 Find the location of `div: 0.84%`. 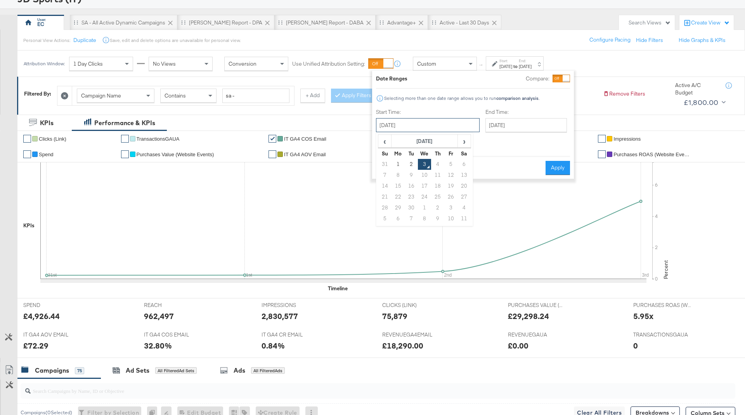

div: 0.84% is located at coordinates (273, 345).